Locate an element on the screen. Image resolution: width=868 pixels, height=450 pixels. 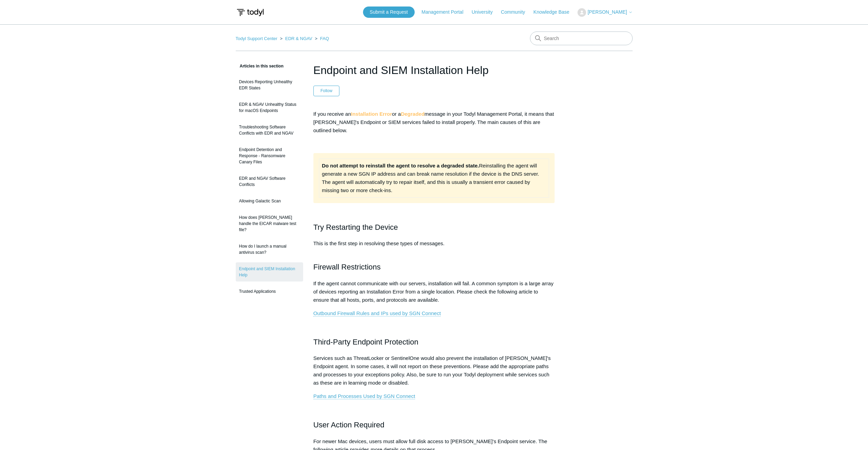
img: Todyl Support Center Help Center home page is located at coordinates (250, 12).